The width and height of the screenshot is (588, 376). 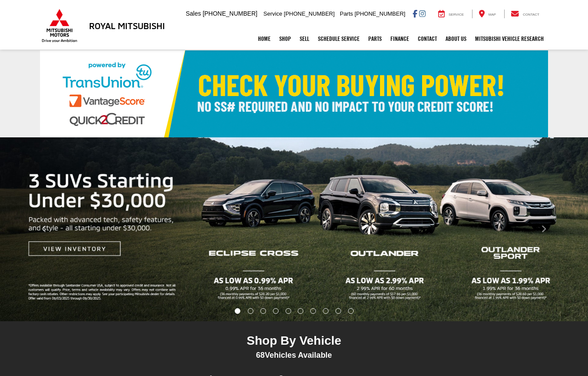 I want to click on div: Shop By Vehicle, so click(x=294, y=341).